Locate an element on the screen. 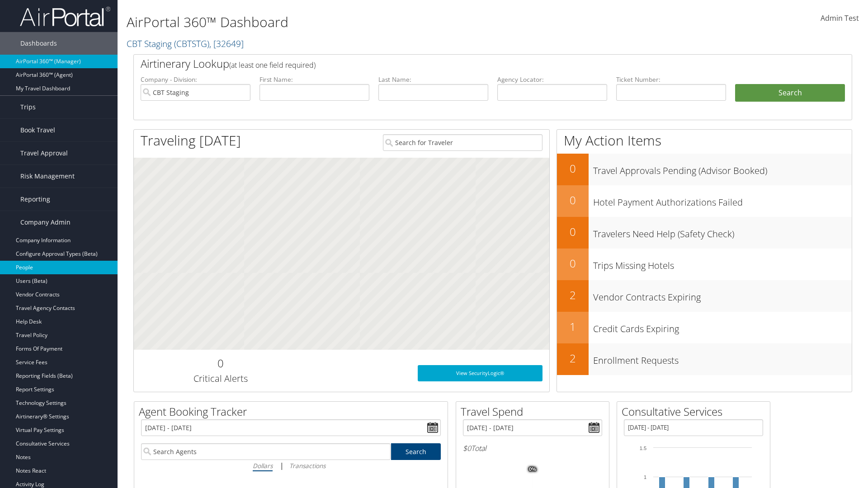 This screenshot has height=488, width=868. a: CBT Staging is located at coordinates (185, 44).